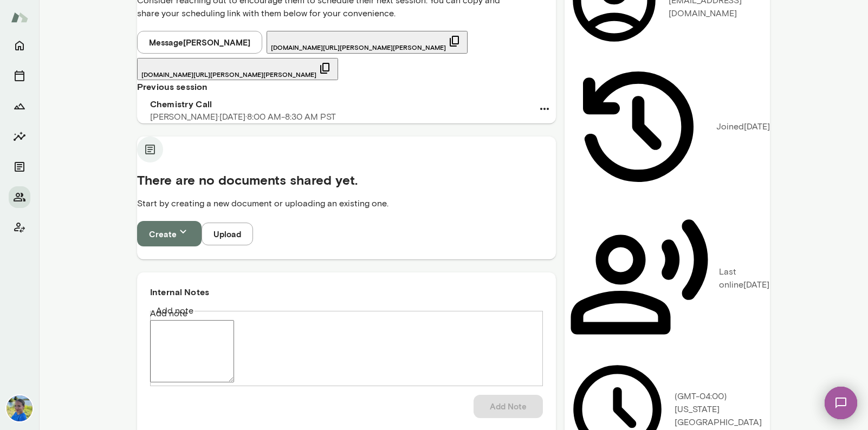 The height and width of the screenshot is (430, 868). What do you see at coordinates (346, 86) in the screenshot?
I see `h6: Previous session` at bounding box center [346, 86].